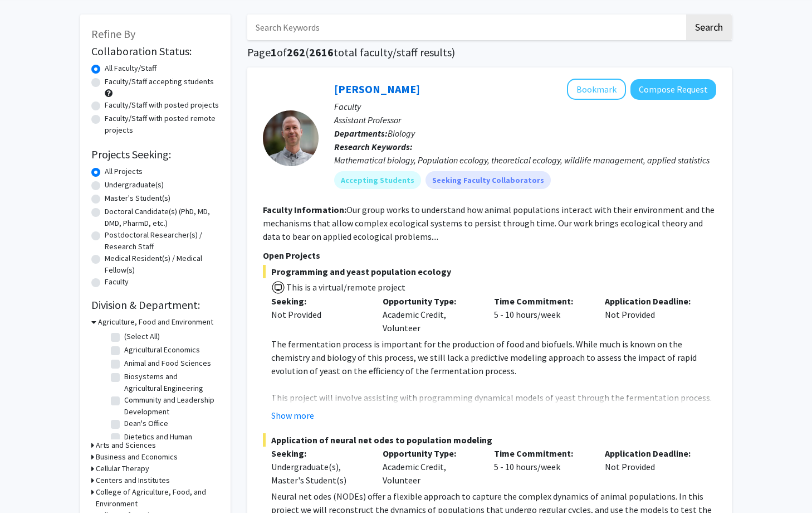 This screenshot has height=513, width=812. Describe the element at coordinates (134, 185) in the screenshot. I see `label: Undergraduate(s)` at that location.